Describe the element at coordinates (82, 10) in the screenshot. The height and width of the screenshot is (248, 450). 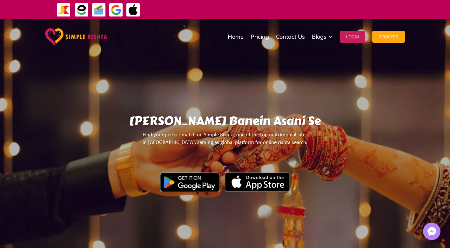
I see `img: EasyPaisa-icon` at that location.